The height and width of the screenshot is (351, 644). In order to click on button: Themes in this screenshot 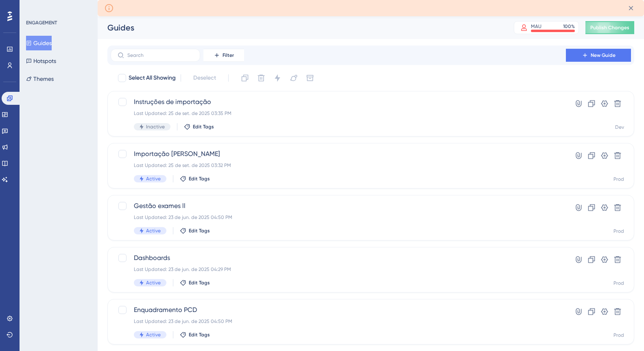, I will do `click(40, 79)`.